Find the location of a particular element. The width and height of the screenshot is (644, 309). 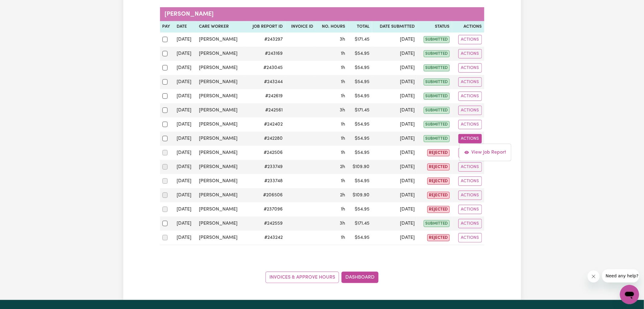

td: # 242402 is located at coordinates (265, 125).